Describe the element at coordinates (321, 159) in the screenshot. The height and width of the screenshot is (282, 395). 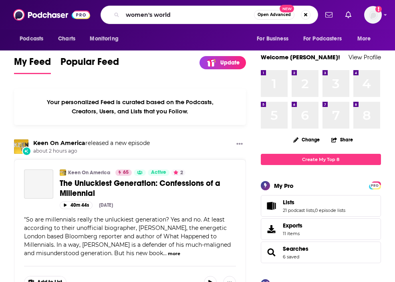
I see `a: Create My Top 8` at that location.